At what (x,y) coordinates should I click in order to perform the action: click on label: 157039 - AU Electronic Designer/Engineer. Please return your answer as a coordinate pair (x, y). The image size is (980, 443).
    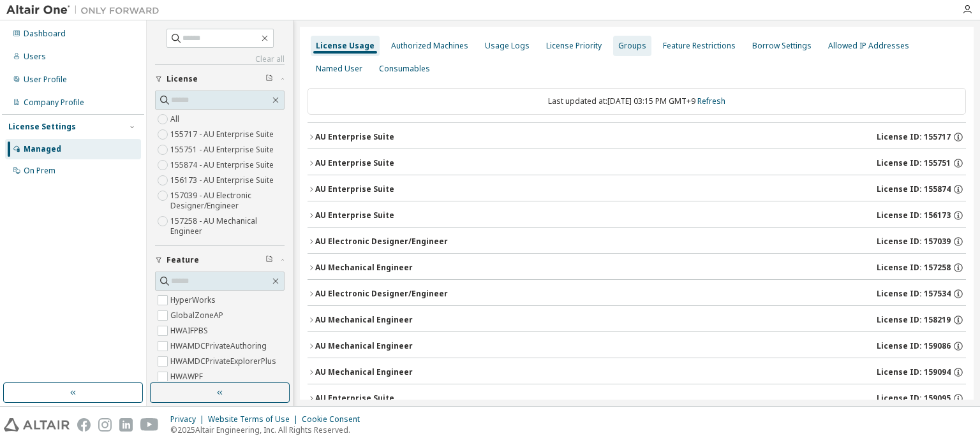
    Looking at the image, I should click on (227, 201).